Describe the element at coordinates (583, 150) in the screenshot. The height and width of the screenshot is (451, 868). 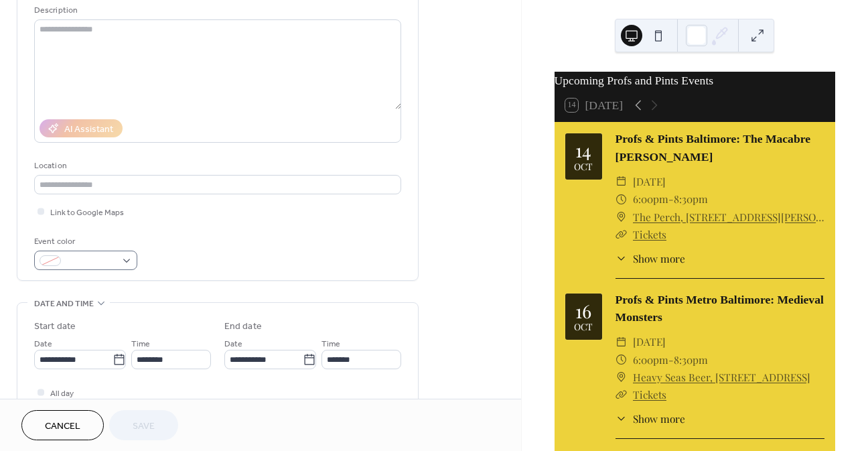
I see `div: 14` at that location.